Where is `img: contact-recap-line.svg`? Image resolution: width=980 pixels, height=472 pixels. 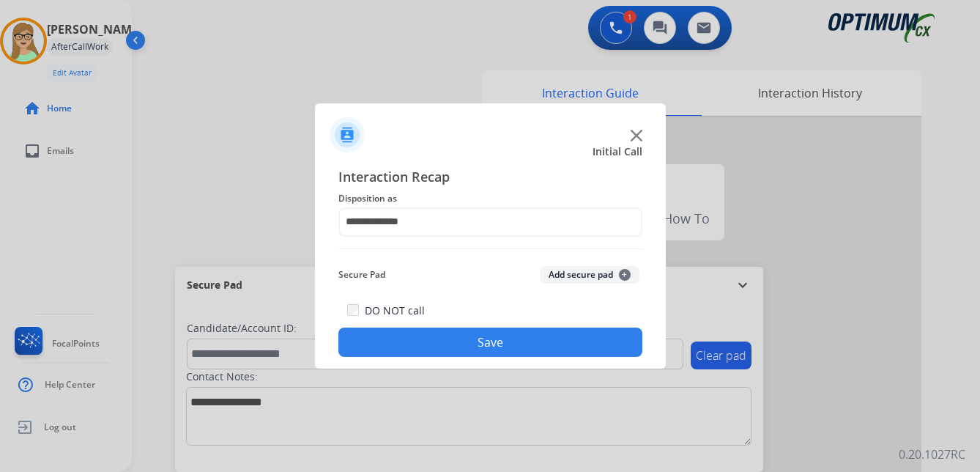
img: contact-recap-line.svg is located at coordinates (490, 249).